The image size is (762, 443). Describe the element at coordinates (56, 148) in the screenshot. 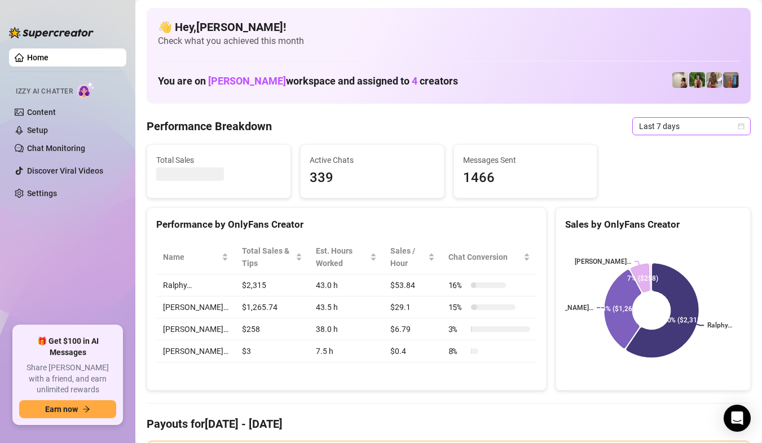

I see `a: Chat Monitoring` at that location.